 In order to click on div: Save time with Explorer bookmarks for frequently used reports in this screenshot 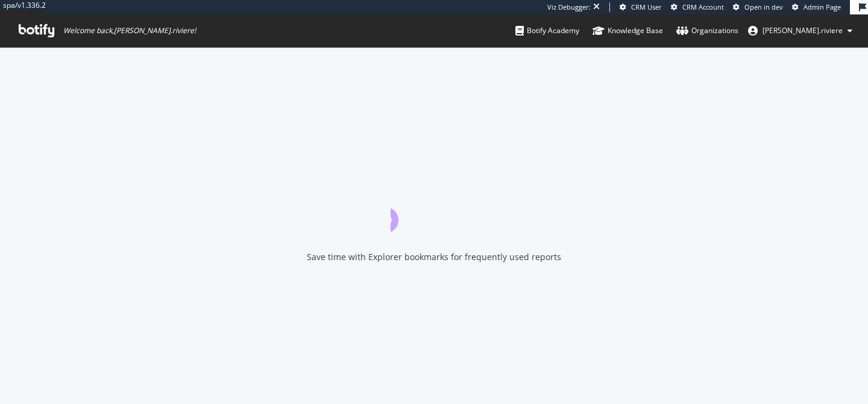, I will do `click(434, 257)`.